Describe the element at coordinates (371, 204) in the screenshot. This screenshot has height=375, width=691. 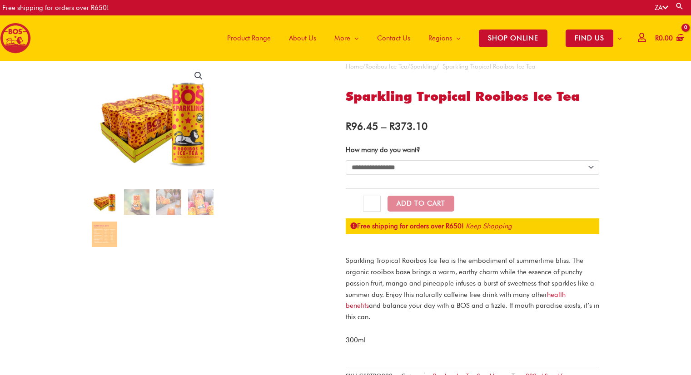
I see `input: Product quantity` at that location.